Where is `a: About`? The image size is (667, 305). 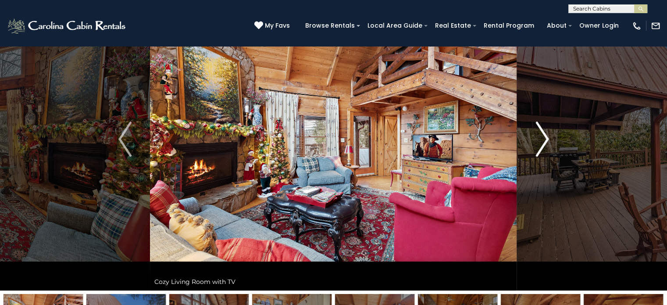
a: About is located at coordinates (557, 25).